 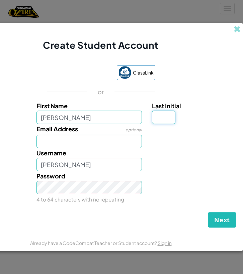 What do you see at coordinates (222, 220) in the screenshot?
I see `button: Next` at bounding box center [222, 220].